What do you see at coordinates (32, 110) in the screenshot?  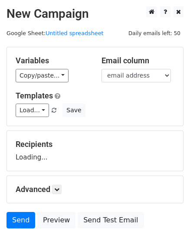 I see `a: Load...` at bounding box center [32, 110].